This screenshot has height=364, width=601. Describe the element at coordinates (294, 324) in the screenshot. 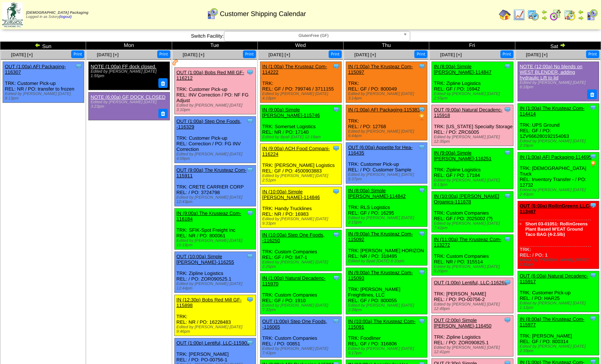

I see `a: OUT (1:00p) Step One Foods, -116065` at that location.